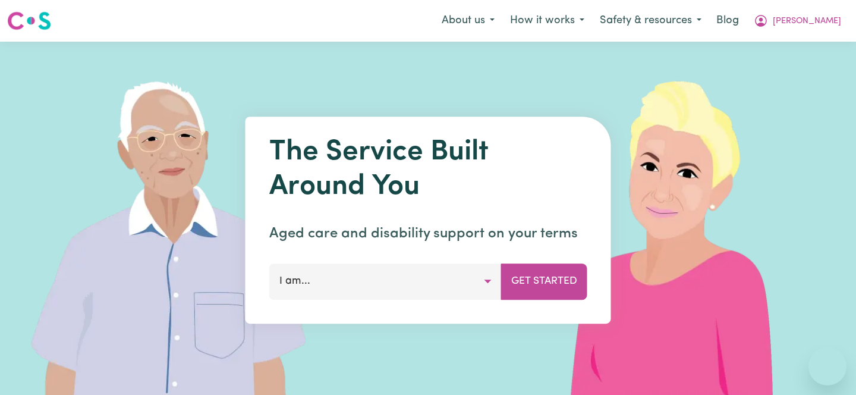 The height and width of the screenshot is (395, 856). I want to click on h1: The Service Built Around You, so click(428, 169).